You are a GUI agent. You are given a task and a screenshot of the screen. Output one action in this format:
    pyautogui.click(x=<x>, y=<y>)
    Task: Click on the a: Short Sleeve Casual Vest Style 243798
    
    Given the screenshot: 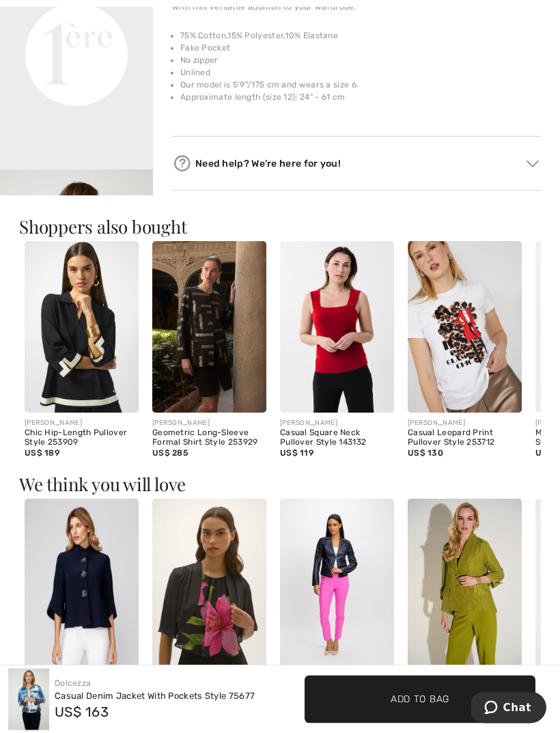 What is the action you would take?
    pyautogui.click(x=209, y=585)
    